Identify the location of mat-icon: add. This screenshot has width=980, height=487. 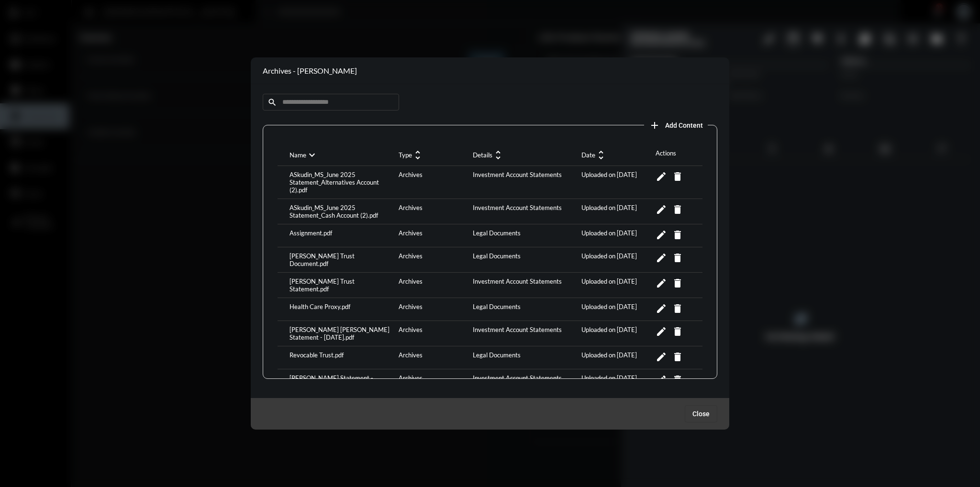
(654, 125).